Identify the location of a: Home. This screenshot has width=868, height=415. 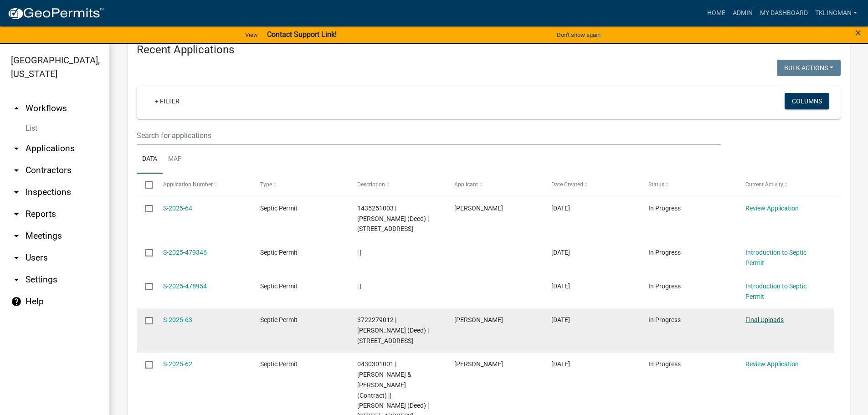
(717, 13).